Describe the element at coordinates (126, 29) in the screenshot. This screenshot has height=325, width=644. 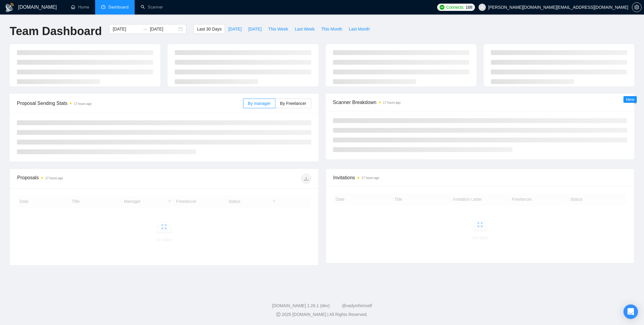
I see `input: Start date` at that location.